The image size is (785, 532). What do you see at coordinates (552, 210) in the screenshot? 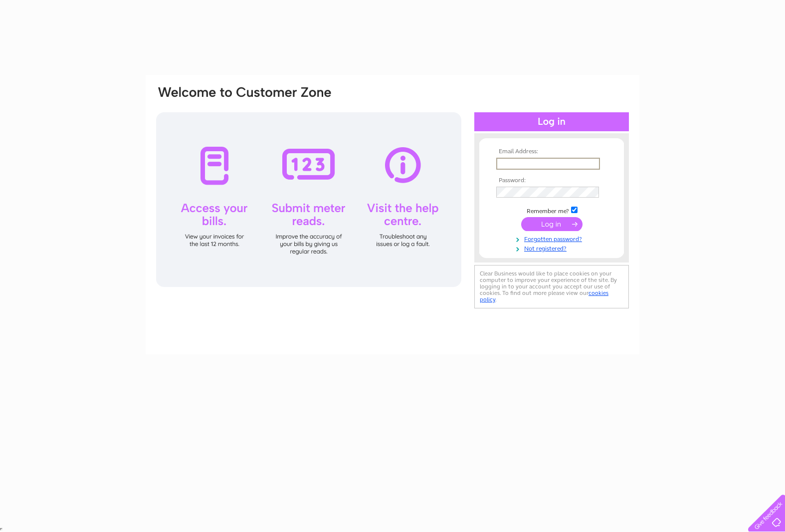
I see `td: Remember me?` at bounding box center [552, 210].